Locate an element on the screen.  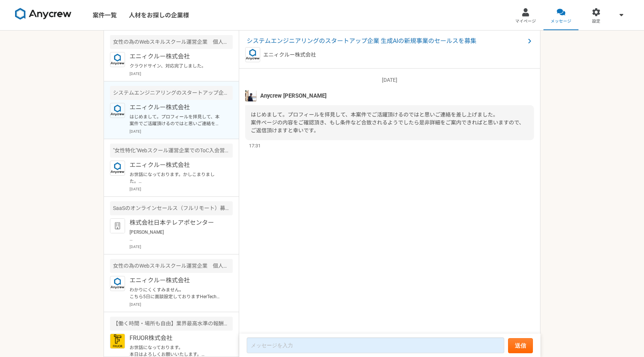
span: マイページ is located at coordinates (526, 21).